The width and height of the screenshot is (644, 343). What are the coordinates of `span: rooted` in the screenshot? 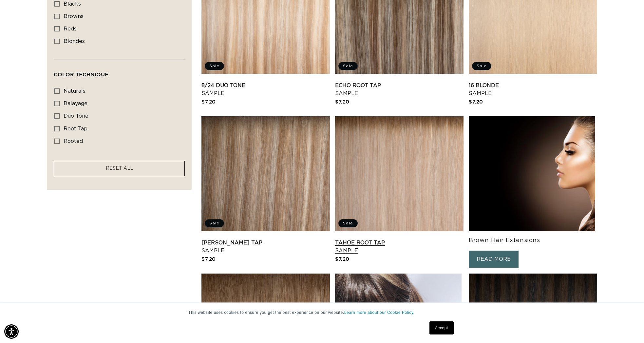 It's located at (73, 141).